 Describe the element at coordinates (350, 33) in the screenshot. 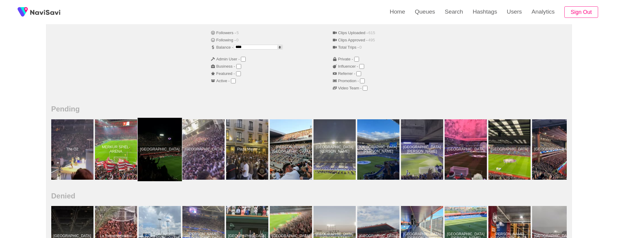

I see `span: Clips Uploaded -` at that location.